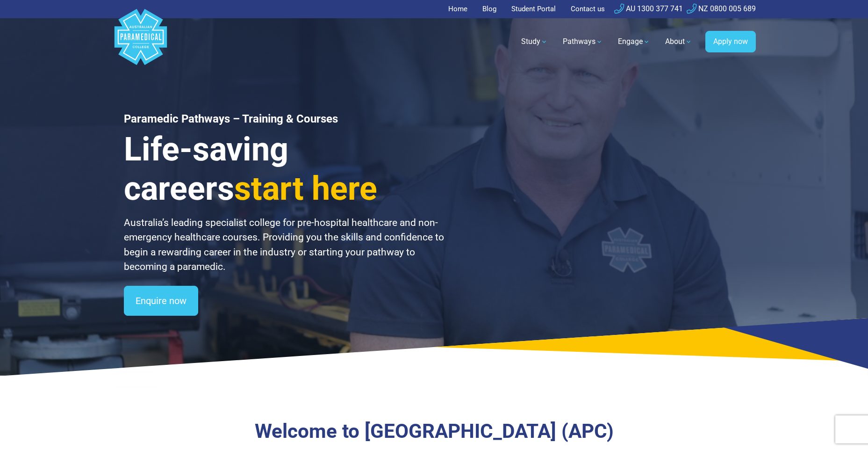 The width and height of the screenshot is (868, 450). What do you see at coordinates (731, 41) in the screenshot?
I see `a: Apply now` at bounding box center [731, 41].